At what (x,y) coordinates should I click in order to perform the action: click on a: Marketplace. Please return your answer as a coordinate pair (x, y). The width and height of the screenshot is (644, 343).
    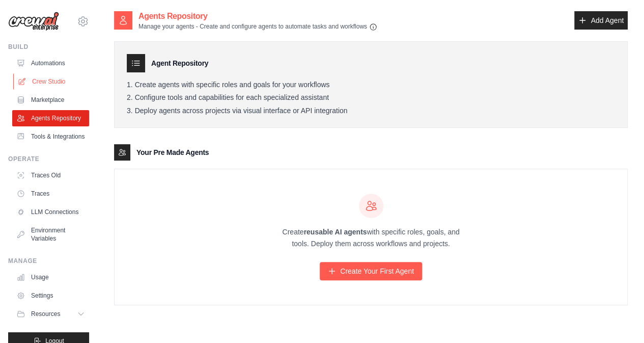
    Looking at the image, I should click on (51, 100).